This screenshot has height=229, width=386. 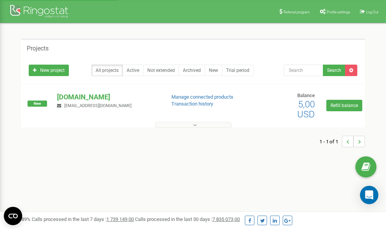 I want to click on span: 1 - 1 of 1, so click(x=331, y=142).